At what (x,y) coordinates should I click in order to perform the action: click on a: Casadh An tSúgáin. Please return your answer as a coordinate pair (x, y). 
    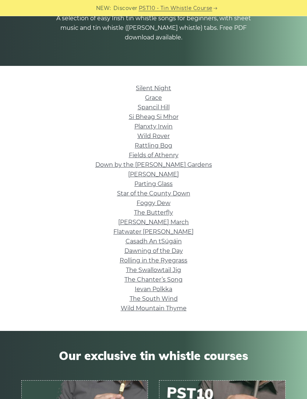
    Looking at the image, I should click on (154, 242).